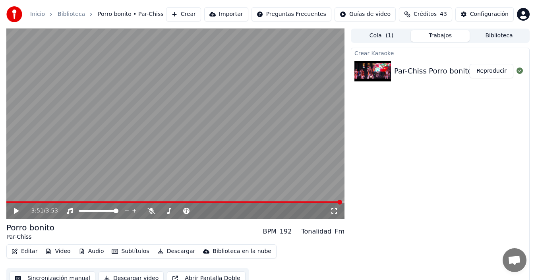 The width and height of the screenshot is (536, 280). What do you see at coordinates (183, 14) in the screenshot?
I see `button: Crear` at bounding box center [183, 14].